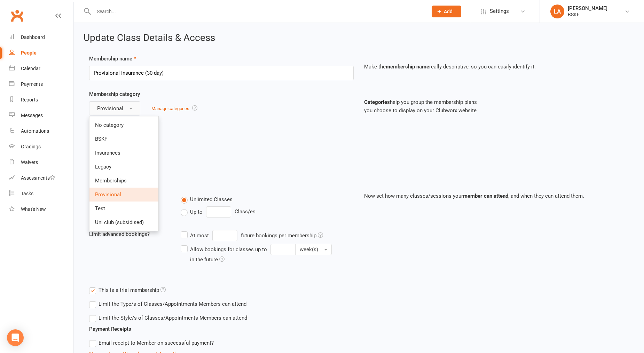 Image resolution: width=644 pixels, height=353 pixels. I want to click on input: Allow bookings for classes up to week(s) in the future, so click(283, 249).